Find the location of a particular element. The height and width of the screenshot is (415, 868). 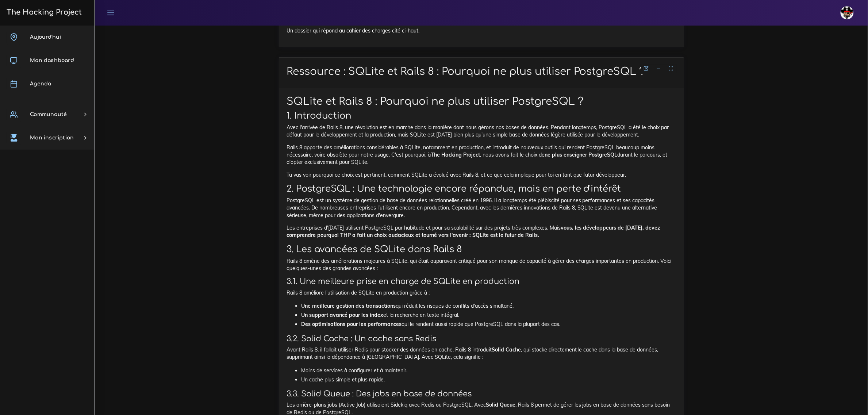

li: Un cache plus simple et plus rapide. is located at coordinates (488, 380).